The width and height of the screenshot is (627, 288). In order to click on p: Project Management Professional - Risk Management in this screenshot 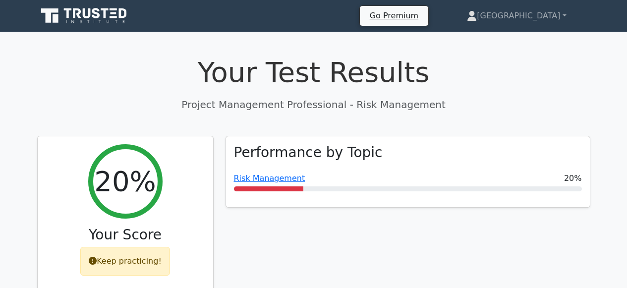, I will do `click(314, 105)`.